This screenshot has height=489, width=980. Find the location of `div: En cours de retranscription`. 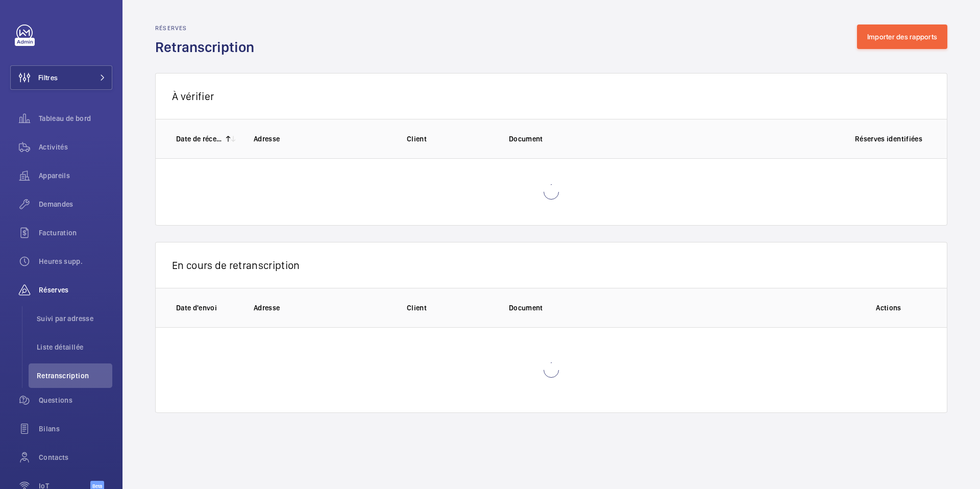

div: En cours de retranscription is located at coordinates (552, 265).